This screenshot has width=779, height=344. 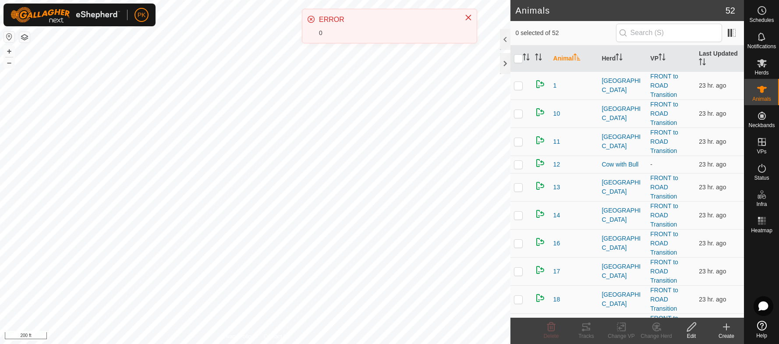 I want to click on span: 17, so click(x=557, y=271).